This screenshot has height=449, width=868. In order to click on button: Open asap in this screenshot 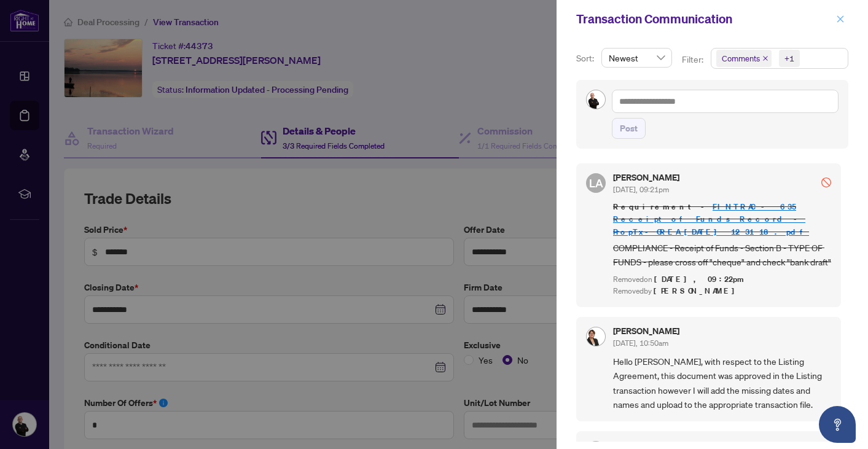, I will do `click(837, 425)`.